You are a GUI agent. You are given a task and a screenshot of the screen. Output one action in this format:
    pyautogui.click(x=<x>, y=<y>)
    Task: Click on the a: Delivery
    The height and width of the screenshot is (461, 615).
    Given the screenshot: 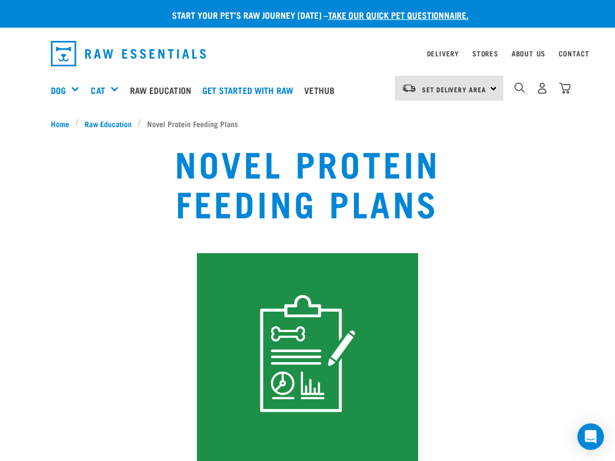 What is the action you would take?
    pyautogui.click(x=443, y=53)
    